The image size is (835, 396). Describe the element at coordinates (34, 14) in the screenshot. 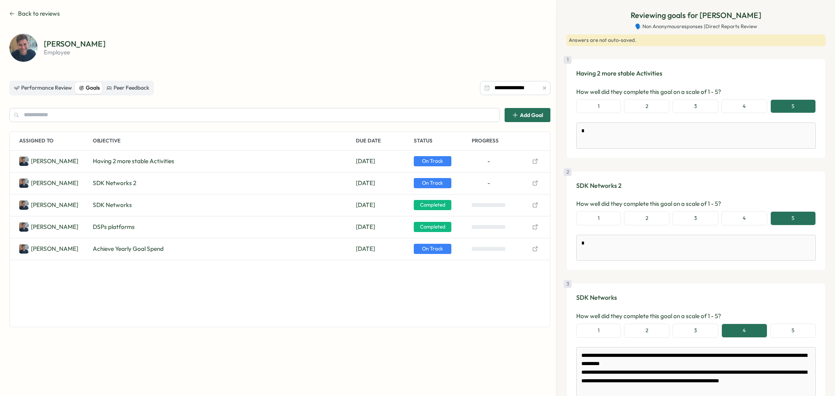

I see `button: Back to reviews` at that location.